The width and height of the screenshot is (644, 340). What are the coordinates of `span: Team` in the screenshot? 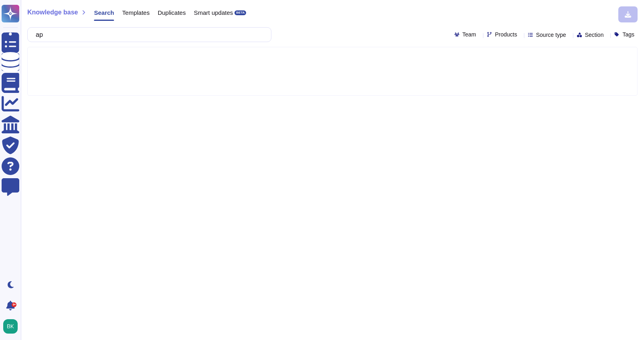 It's located at (469, 34).